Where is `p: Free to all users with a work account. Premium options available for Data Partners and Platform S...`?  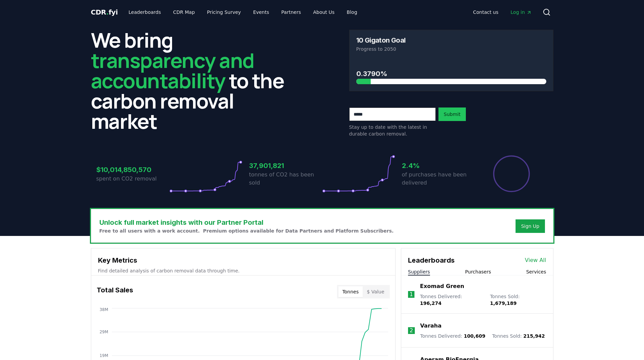 p: Free to all users with a work account. Premium options available for Data Partners and Platform S... is located at coordinates (246, 231).